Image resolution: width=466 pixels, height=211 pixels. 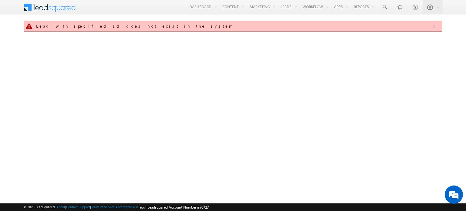 I want to click on a: Contact Support, so click(x=78, y=207).